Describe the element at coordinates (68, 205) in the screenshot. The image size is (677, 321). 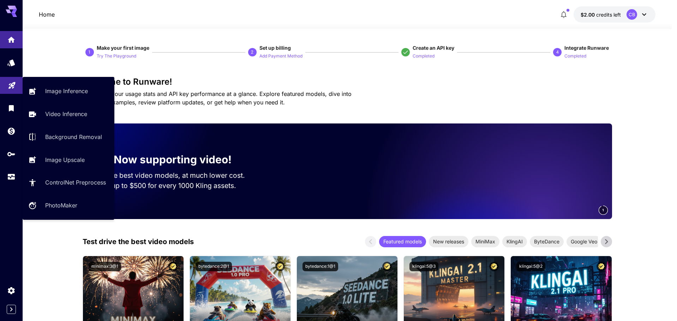
I see `a: PhotoMaker` at that location.